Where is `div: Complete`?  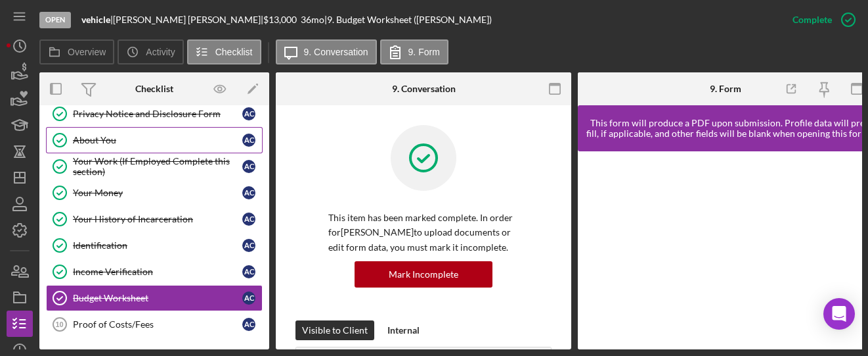 div: Complete is located at coordinates (812, 20).